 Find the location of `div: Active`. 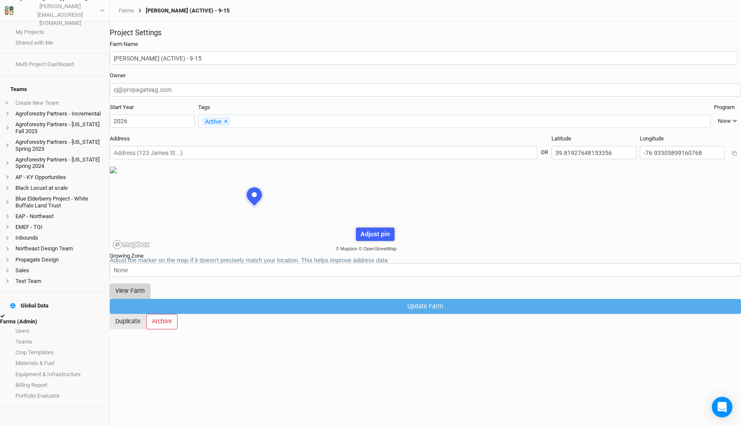

div: Active is located at coordinates (216, 121).